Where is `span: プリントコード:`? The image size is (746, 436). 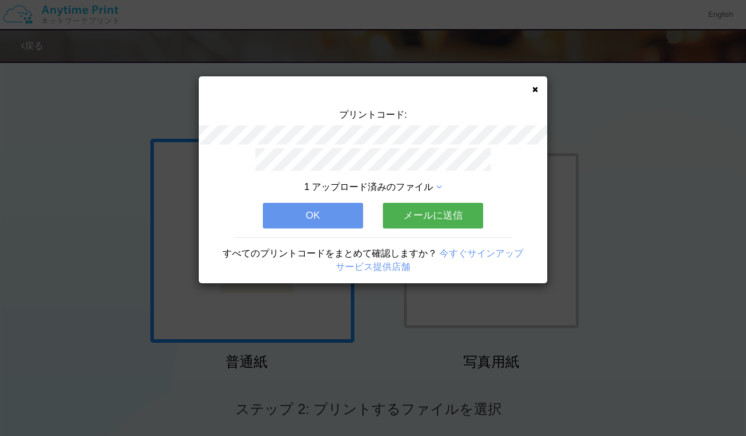 span: プリントコード: is located at coordinates (373, 114).